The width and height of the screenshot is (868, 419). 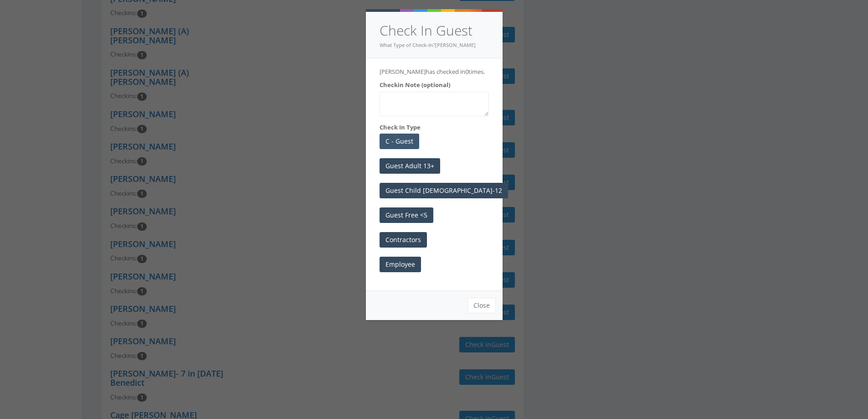 What do you see at coordinates (410, 166) in the screenshot?
I see `button: Guest Adult 13+` at bounding box center [410, 166].